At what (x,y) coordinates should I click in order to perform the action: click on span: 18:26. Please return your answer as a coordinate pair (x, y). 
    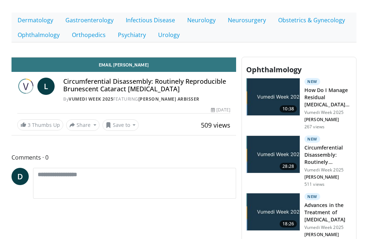
    Looking at the image, I should click on (288, 224).